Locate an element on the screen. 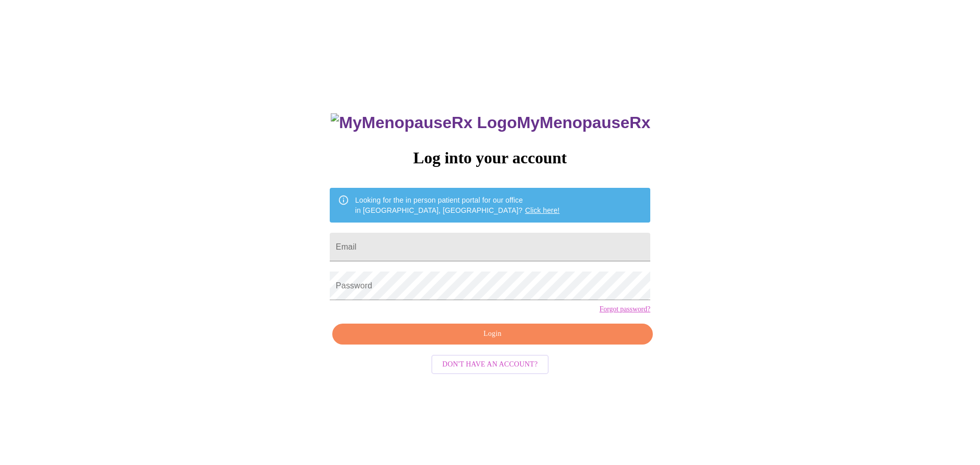 This screenshot has height=465, width=980. a: Forgot password? is located at coordinates (624, 309).